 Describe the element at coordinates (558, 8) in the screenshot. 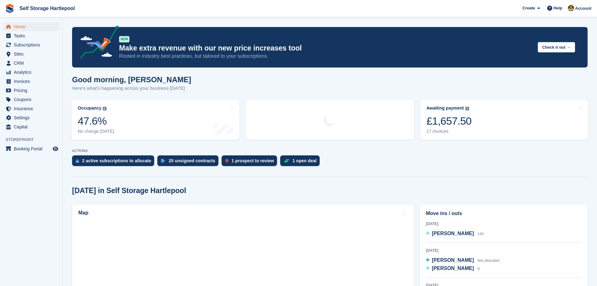

I see `span: Help` at that location.